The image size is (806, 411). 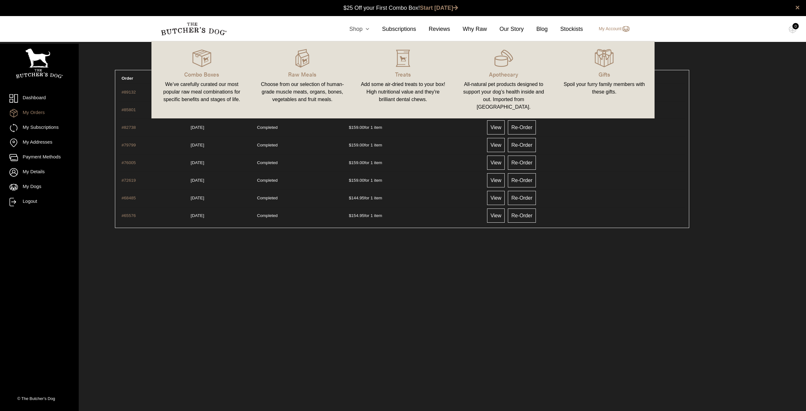 What do you see at coordinates (39, 143) in the screenshot?
I see `a: My Addresses` at bounding box center [39, 143].